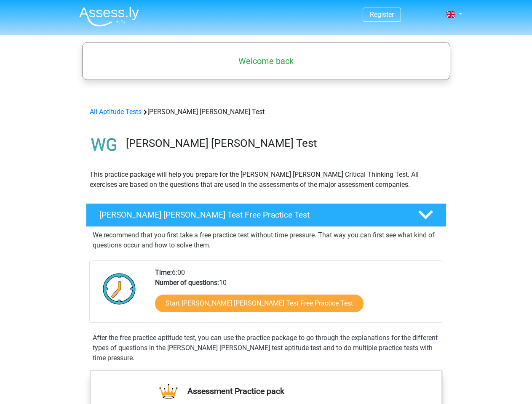 The image size is (532, 404). I want to click on img: Clock, so click(119, 289).